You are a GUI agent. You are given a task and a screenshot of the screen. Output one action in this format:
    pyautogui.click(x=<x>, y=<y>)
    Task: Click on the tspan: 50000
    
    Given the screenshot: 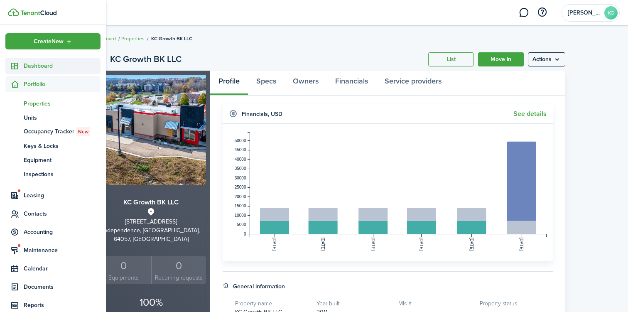 What is the action you would take?
    pyautogui.click(x=241, y=140)
    